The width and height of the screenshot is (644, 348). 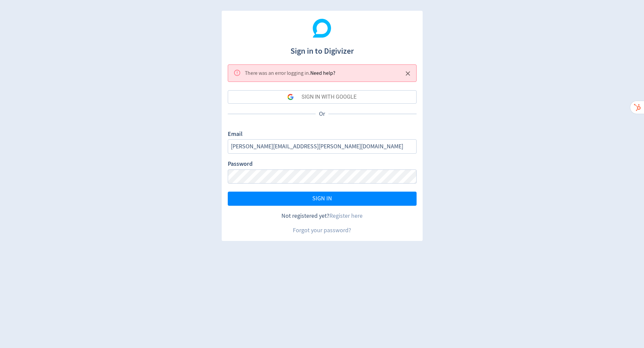 What do you see at coordinates (322, 198) in the screenshot?
I see `button: SIGN IN` at bounding box center [322, 198].